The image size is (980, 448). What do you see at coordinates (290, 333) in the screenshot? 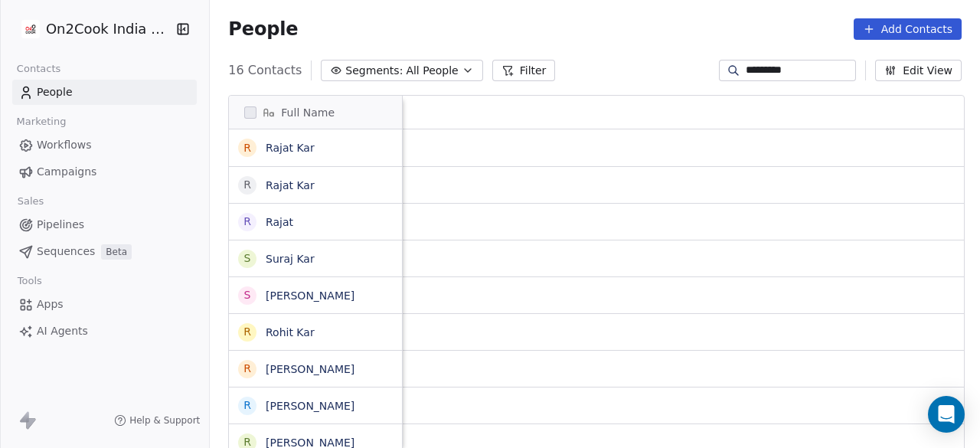
I see `a: Rohit Kar` at bounding box center [290, 333].